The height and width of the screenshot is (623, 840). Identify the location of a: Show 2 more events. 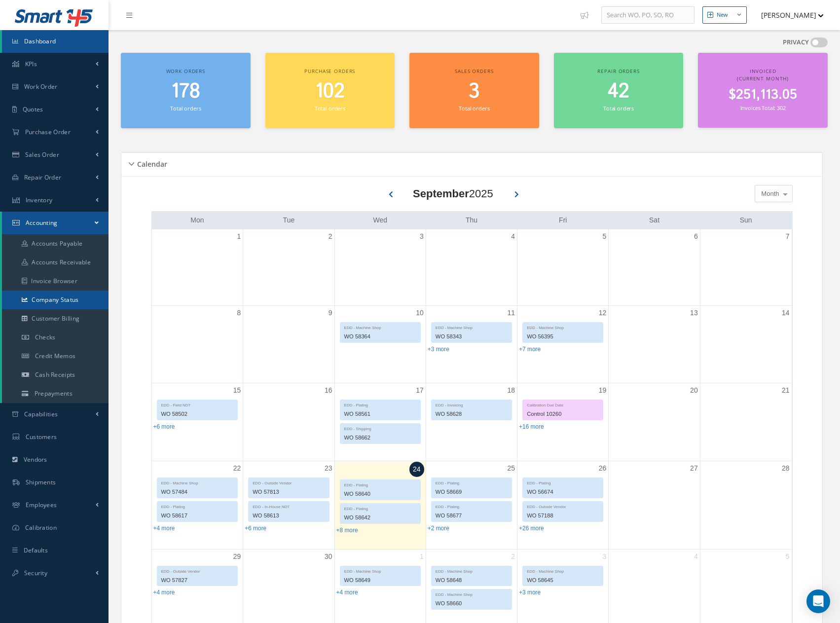
(439, 528).